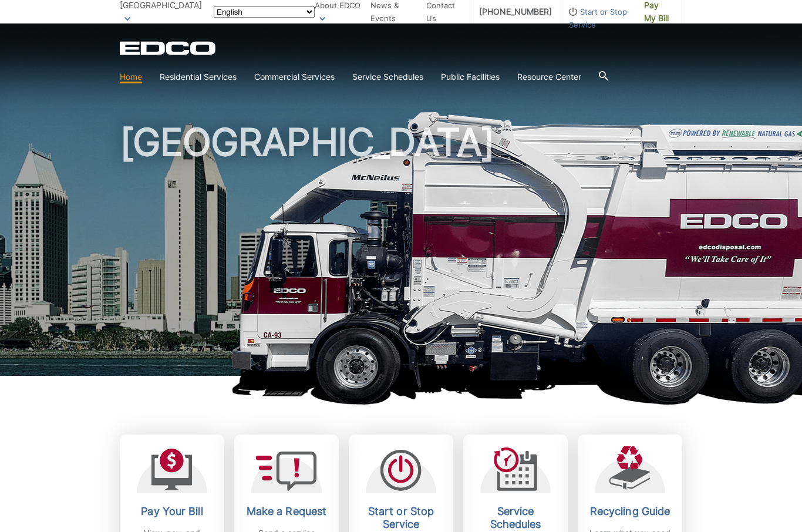 This screenshot has height=532, width=802. What do you see at coordinates (516, 518) in the screenshot?
I see `h2: Service Schedules` at bounding box center [516, 518].